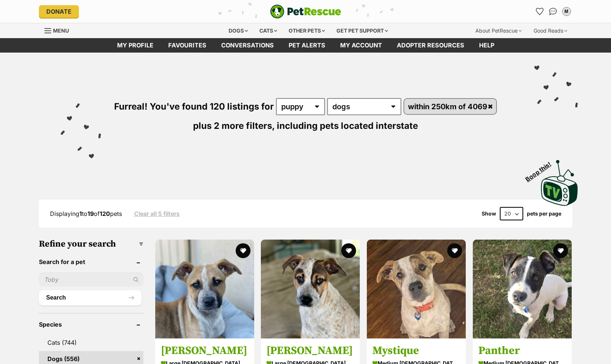 This screenshot has height=364, width=611. Describe the element at coordinates (307, 45) in the screenshot. I see `a: Pet alerts` at that location.